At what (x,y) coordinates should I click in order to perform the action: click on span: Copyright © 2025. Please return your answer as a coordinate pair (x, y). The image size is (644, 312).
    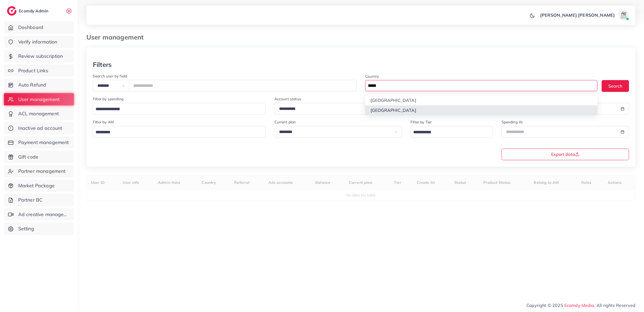
    Looking at the image, I should click on (581, 305).